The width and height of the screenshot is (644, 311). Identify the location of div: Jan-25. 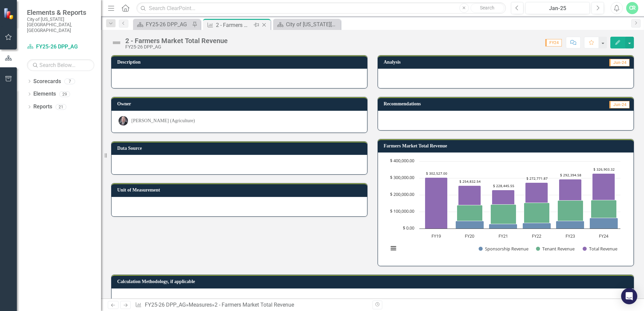
(558, 8).